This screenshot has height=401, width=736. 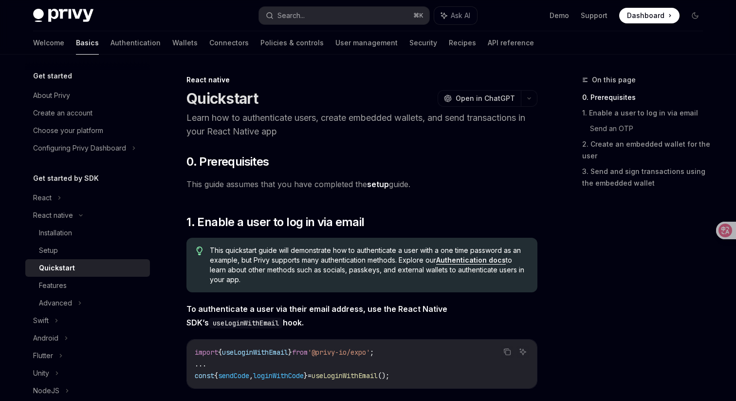 What do you see at coordinates (463, 43) in the screenshot?
I see `a: Recipes` at bounding box center [463, 43].